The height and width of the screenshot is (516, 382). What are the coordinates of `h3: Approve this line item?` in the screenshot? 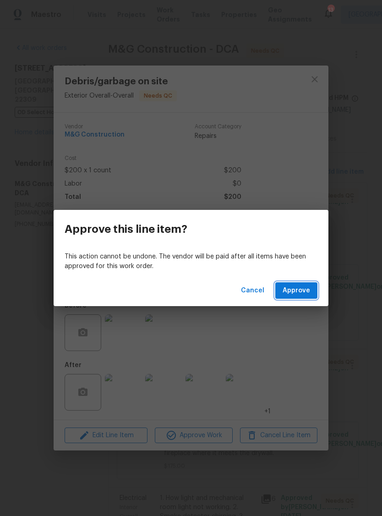 It's located at (126, 229).